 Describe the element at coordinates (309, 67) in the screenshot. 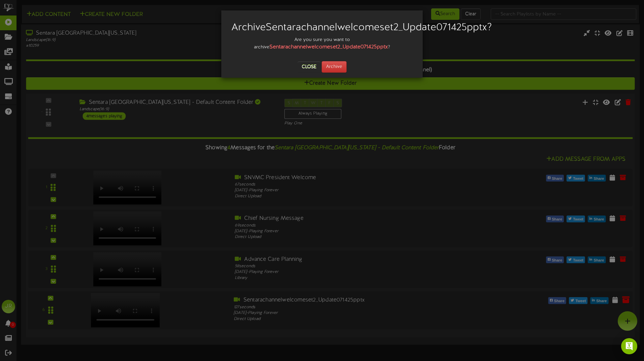

I see `button: Close` at that location.